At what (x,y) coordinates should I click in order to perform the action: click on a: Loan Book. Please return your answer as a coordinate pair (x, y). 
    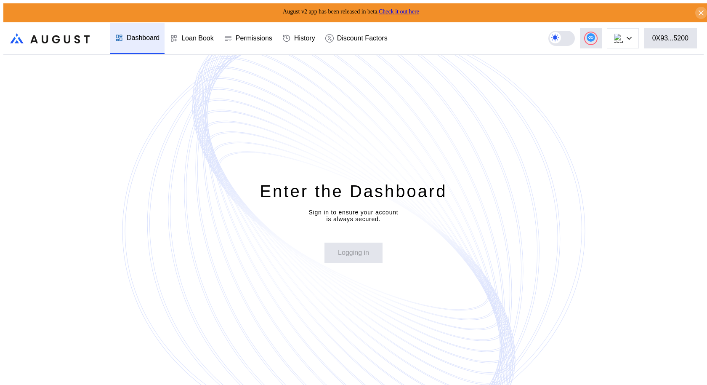
    Looking at the image, I should click on (191, 38).